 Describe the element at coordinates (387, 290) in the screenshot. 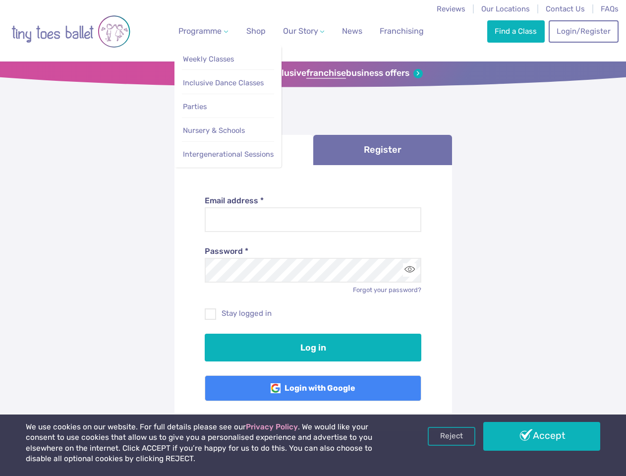

I see `a: Forgot your password?` at that location.